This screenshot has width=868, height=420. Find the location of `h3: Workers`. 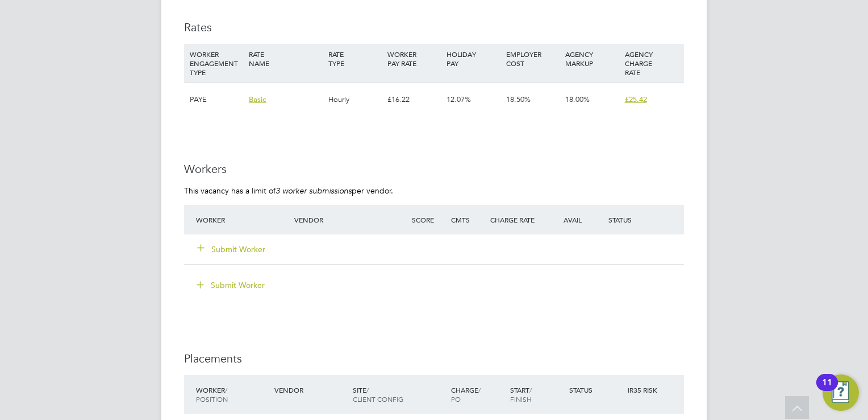

h3: Workers is located at coordinates (434, 169).